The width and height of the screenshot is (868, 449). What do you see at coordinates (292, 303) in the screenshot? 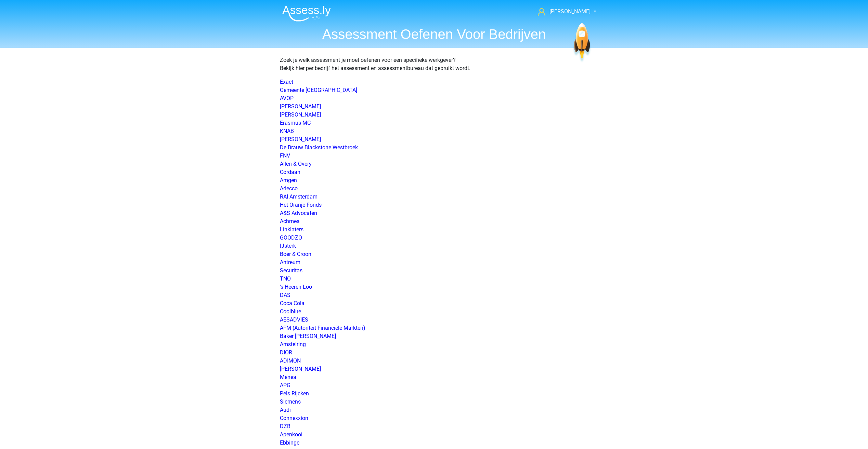
I see `a: Coca Cola` at bounding box center [292, 303].